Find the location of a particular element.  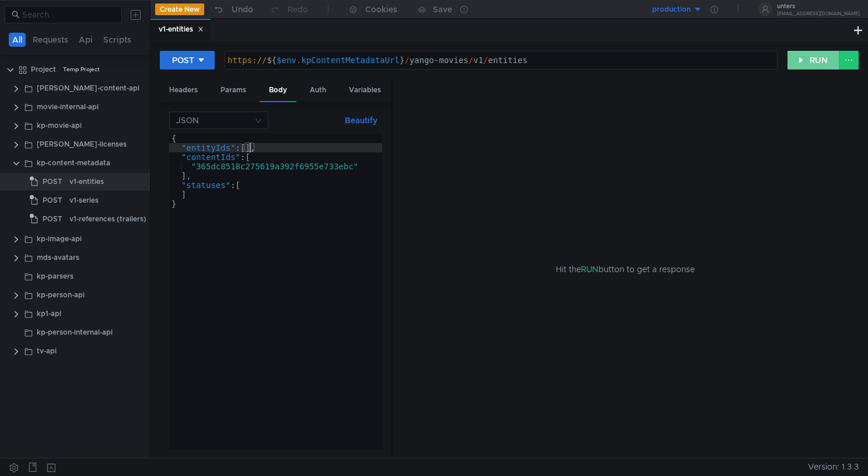

div: mds-avatars is located at coordinates (58, 257).